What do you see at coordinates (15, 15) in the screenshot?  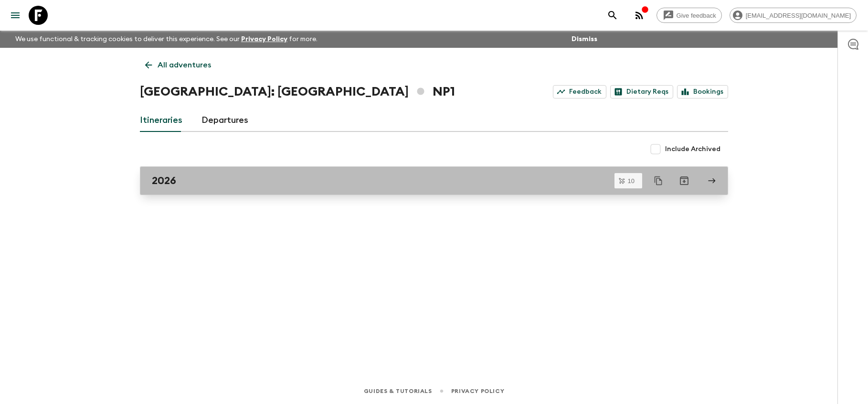 I see `button: menu` at bounding box center [15, 15].